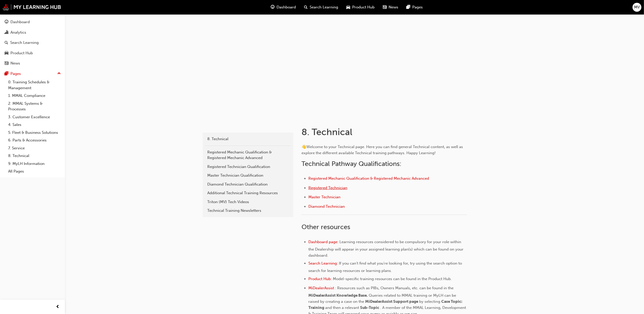 The width and height of the screenshot is (644, 314). Describe the element at coordinates (34, 140) in the screenshot. I see `a: 6. Parts & Accessories` at that location.